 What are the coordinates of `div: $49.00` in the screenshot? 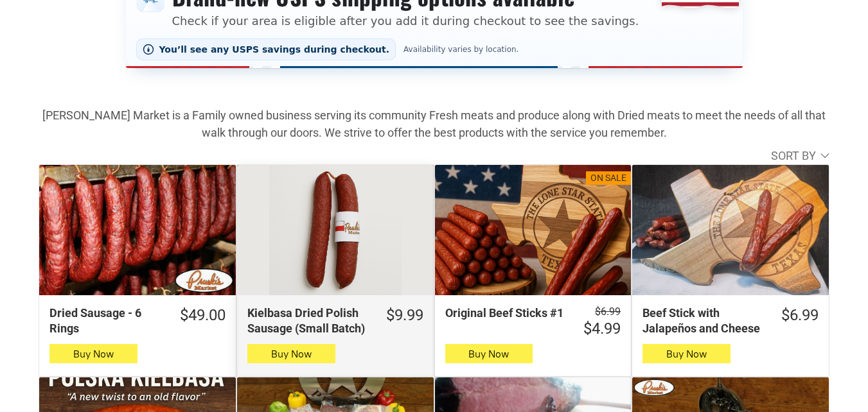 It's located at (202, 316).